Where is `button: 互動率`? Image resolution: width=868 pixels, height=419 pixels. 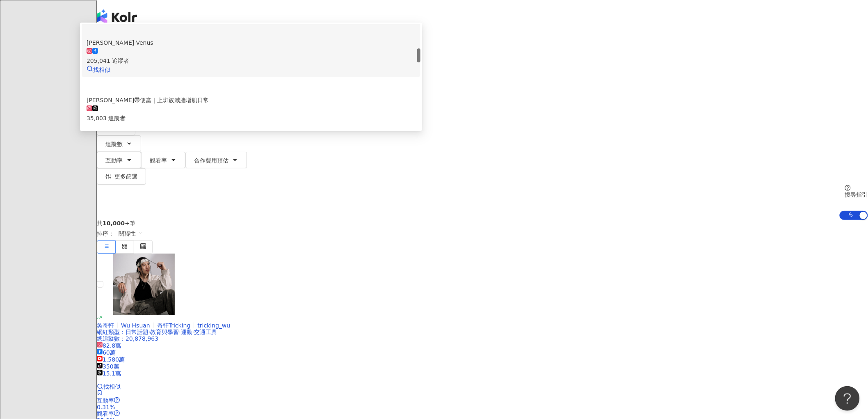 button: 互動率 is located at coordinates (119, 160).